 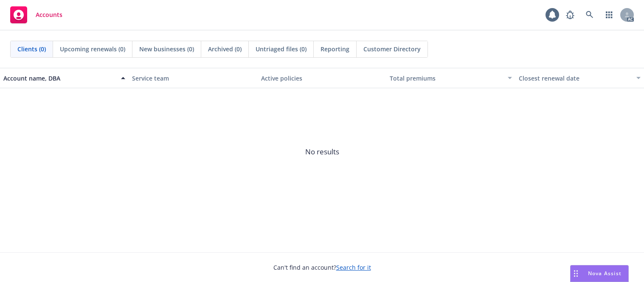 I want to click on button: Nova Assist, so click(x=599, y=273).